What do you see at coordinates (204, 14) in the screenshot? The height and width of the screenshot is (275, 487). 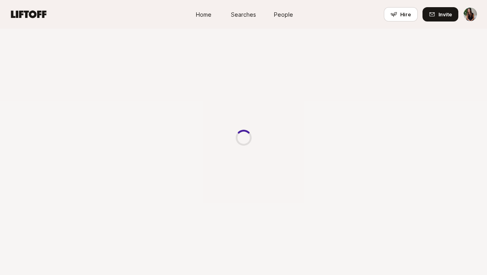 I see `a: Home` at bounding box center [204, 14].